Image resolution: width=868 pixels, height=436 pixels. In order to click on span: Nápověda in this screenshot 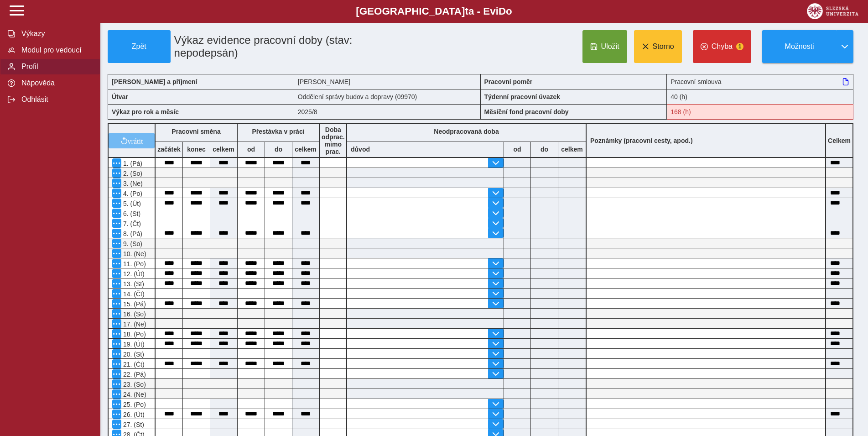, I will do `click(56, 83)`.